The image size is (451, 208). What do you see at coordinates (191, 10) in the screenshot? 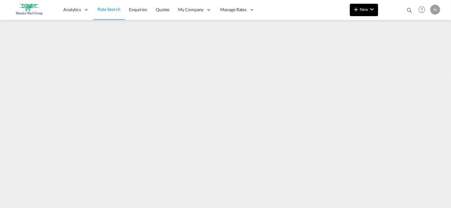
I see `span: My Company` at bounding box center [191, 10].